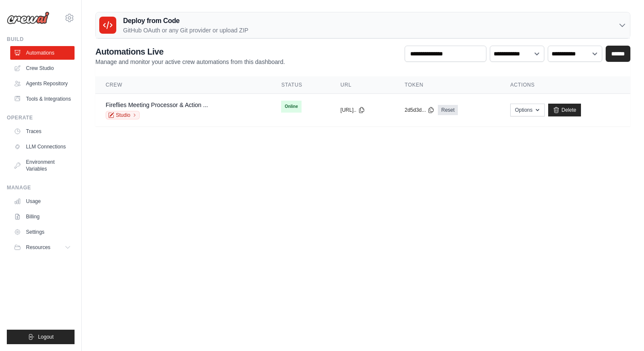  Describe the element at coordinates (565, 85) in the screenshot. I see `th: Actions` at that location.